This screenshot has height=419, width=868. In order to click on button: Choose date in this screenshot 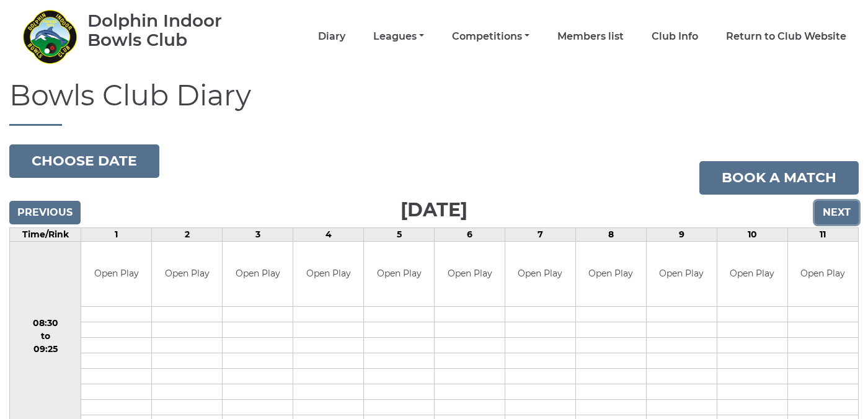, I will do `click(84, 161)`.